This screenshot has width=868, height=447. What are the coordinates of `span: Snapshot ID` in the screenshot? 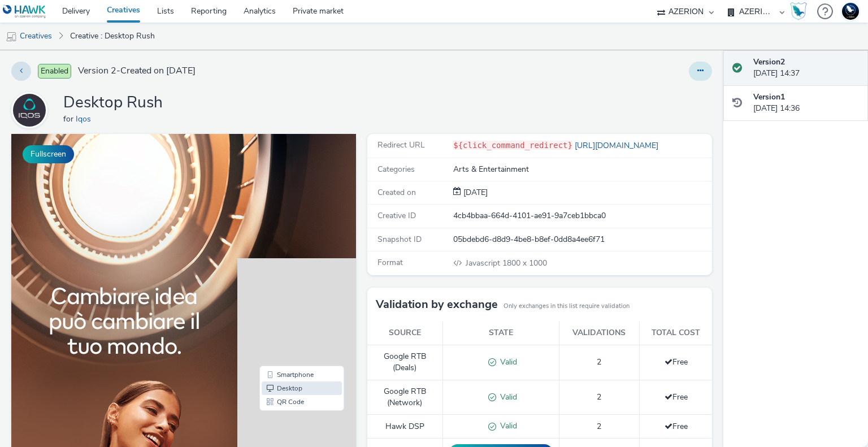 It's located at (400, 239).